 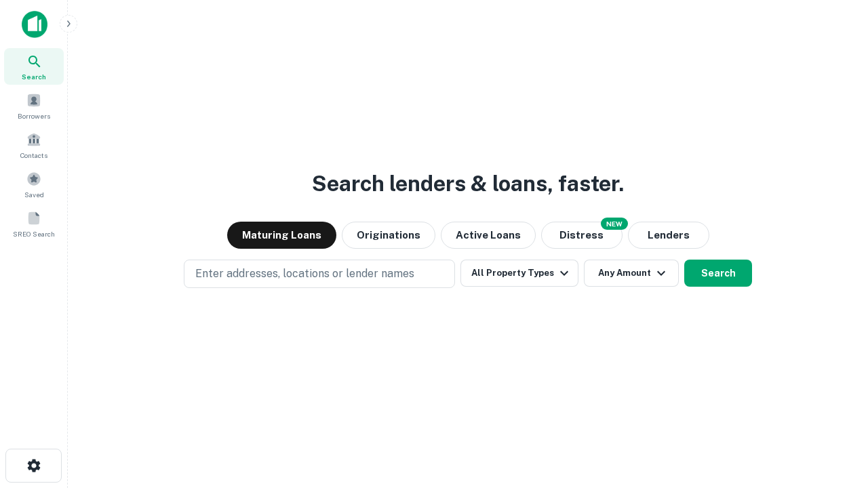 I want to click on a: Borrowers, so click(x=34, y=106).